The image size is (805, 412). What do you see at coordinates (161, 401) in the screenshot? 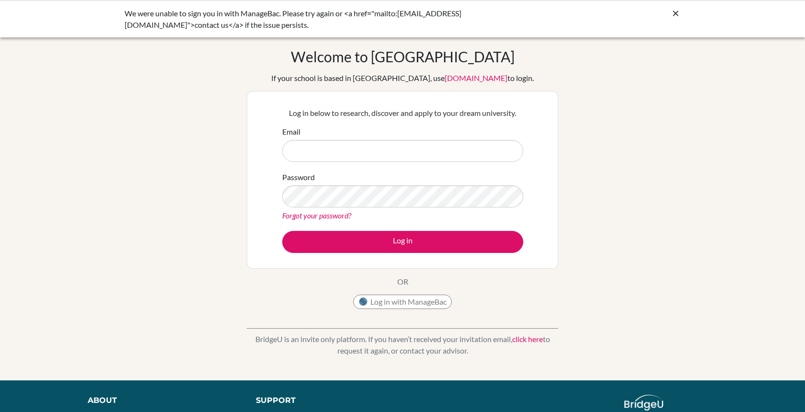
I see `div: About` at bounding box center [161, 401].